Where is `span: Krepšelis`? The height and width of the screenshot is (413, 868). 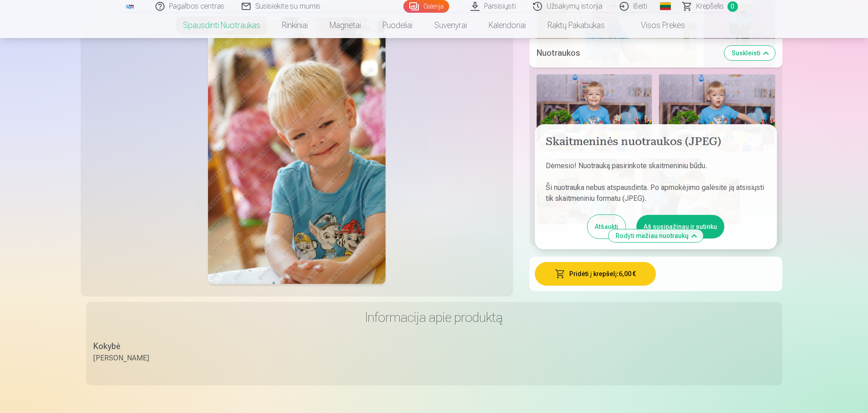 span: Krepšelis is located at coordinates (710, 6).